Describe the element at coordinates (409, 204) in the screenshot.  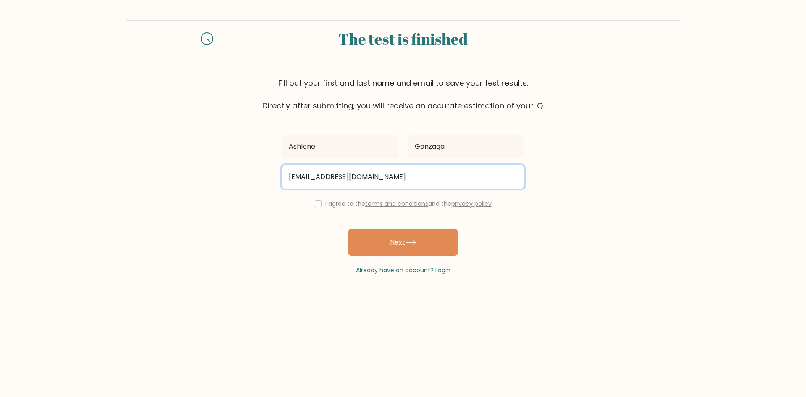
I see `label: I agree to the and the` at that location.